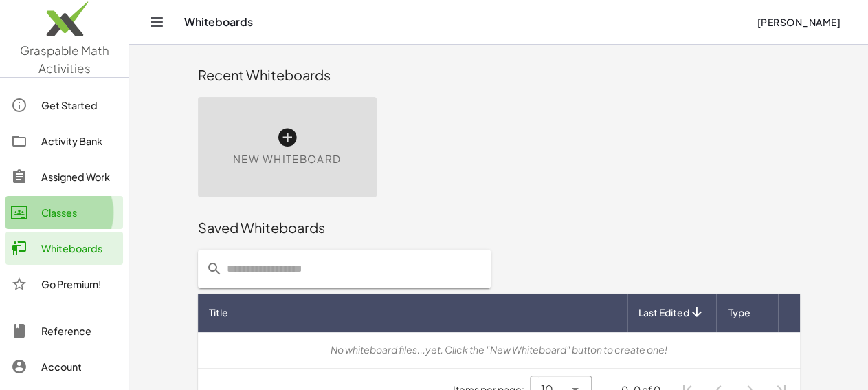 This screenshot has width=868, height=390. Describe the element at coordinates (79, 141) in the screenshot. I see `div: Activity Bank` at that location.